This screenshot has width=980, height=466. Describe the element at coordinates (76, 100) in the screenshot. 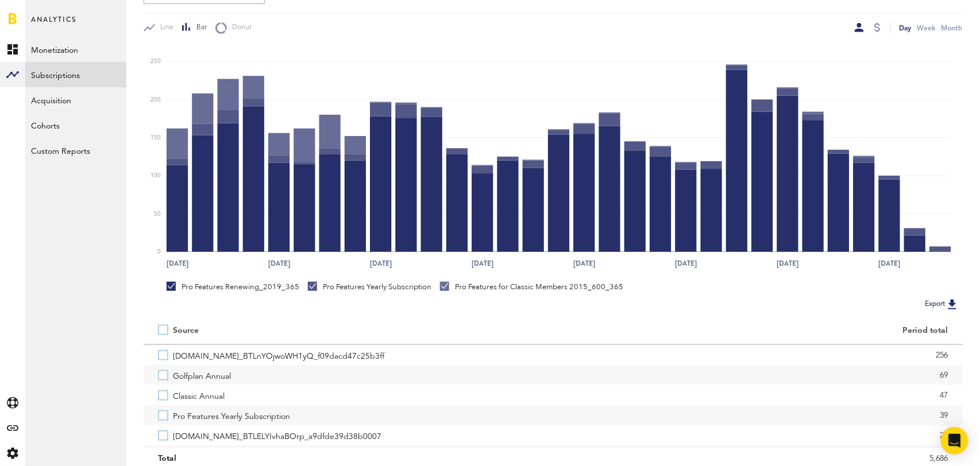

I see `a: Acquisition` at that location.